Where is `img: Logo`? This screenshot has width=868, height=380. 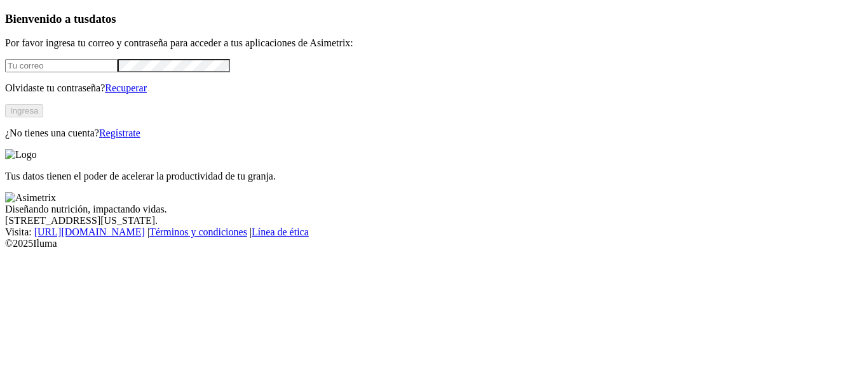 img: Logo is located at coordinates (21, 155).